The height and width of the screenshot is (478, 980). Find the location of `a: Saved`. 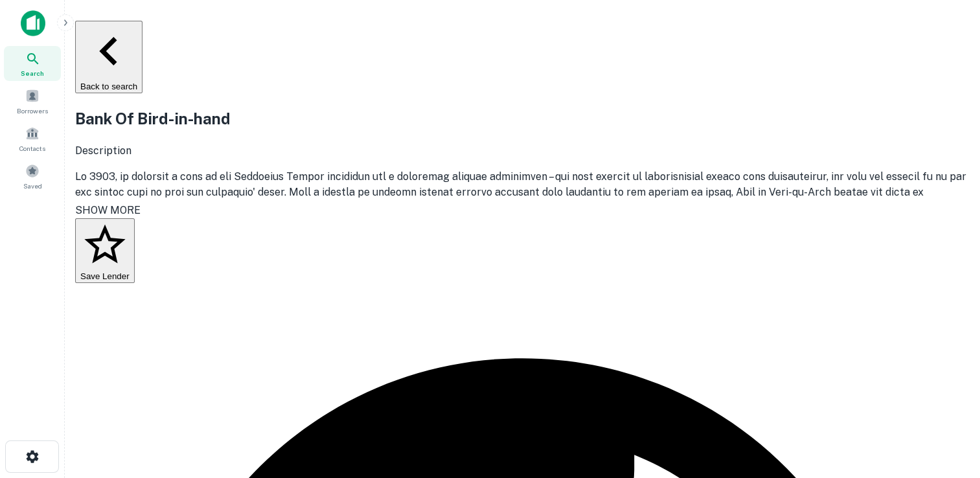

a: Saved is located at coordinates (33, 176).